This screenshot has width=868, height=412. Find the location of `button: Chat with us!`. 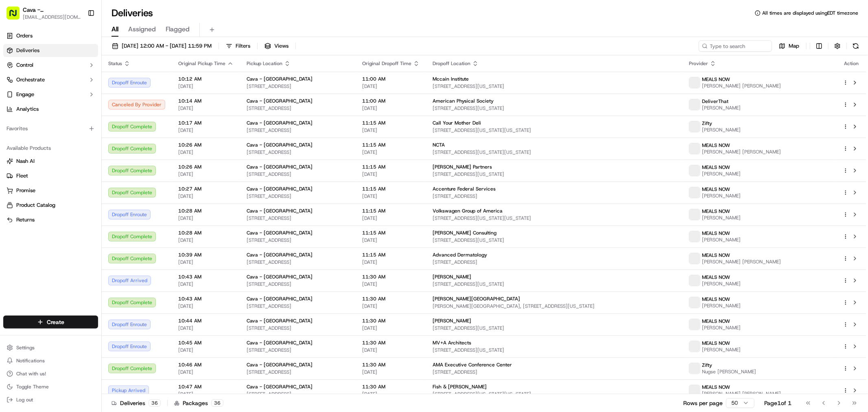

button: Chat with us! is located at coordinates (51, 374).